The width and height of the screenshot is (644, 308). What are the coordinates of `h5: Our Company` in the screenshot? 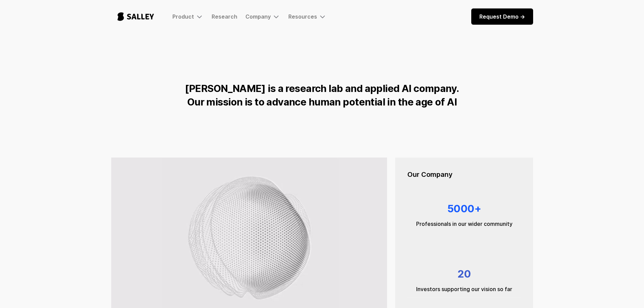 It's located at (464, 175).